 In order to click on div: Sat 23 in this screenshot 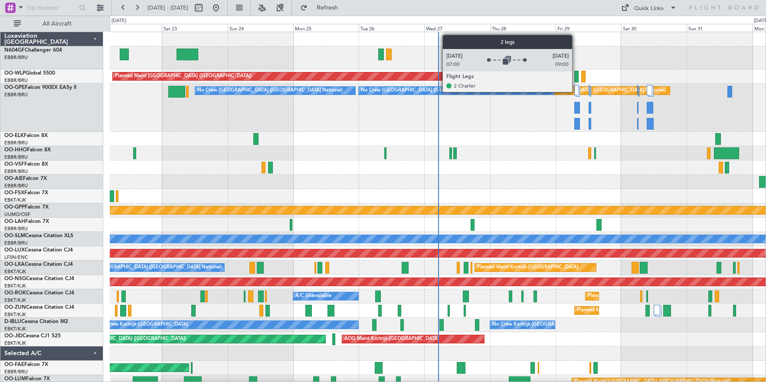, I will do `click(194, 28)`.